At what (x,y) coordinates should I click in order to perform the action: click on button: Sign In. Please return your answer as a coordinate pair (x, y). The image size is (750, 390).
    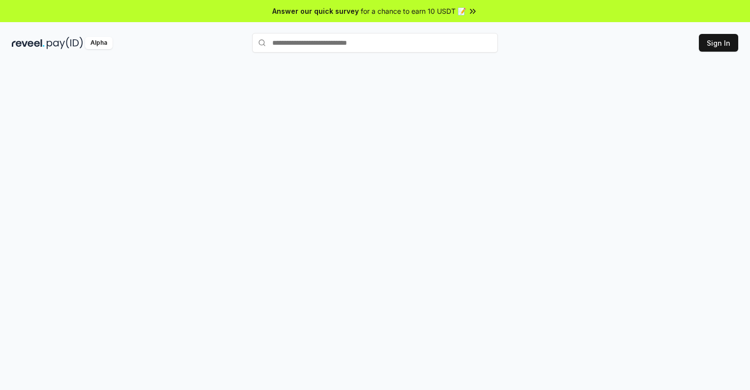
    Looking at the image, I should click on (719, 43).